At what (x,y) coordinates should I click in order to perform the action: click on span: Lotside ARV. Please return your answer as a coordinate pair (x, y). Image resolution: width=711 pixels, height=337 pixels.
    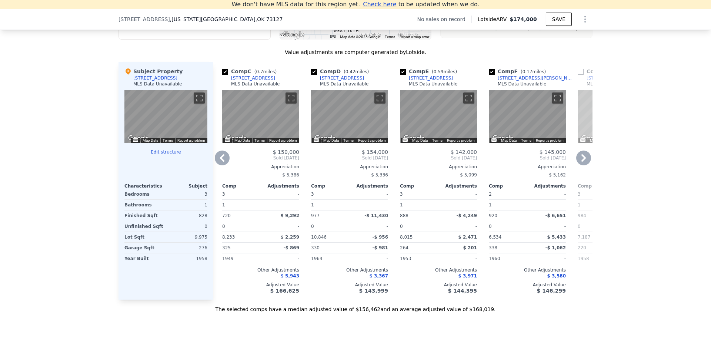
    Looking at the image, I should click on (494, 19).